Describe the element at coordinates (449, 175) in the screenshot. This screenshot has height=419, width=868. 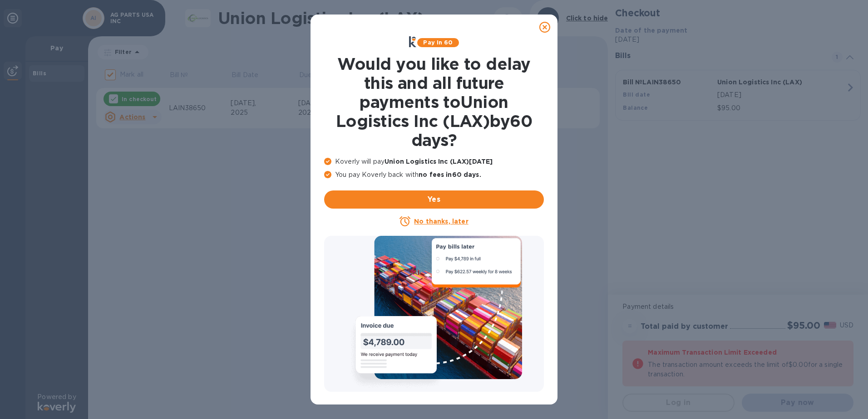
I see `b: no fees in 60 days .` at that location.